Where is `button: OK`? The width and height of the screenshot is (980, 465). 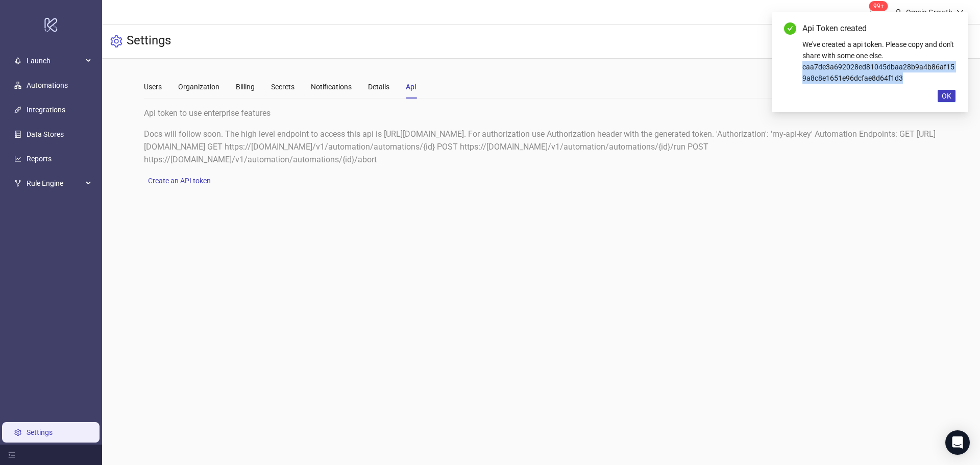
button: OK is located at coordinates (947, 96).